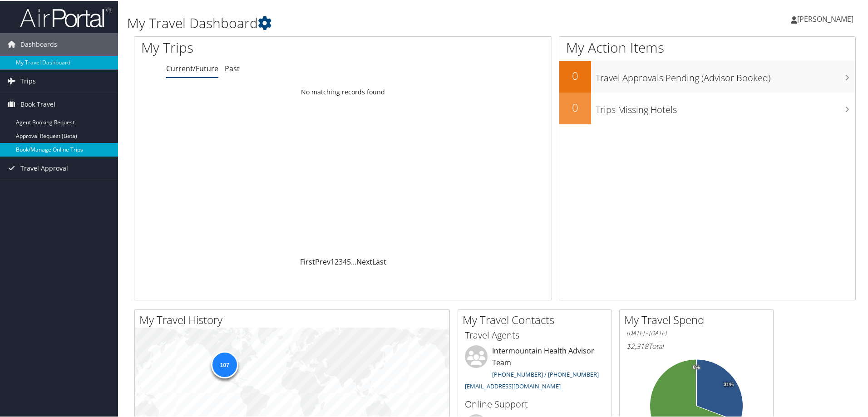  What do you see at coordinates (728, 384) in the screenshot?
I see `tspan: 31%` at bounding box center [728, 384].